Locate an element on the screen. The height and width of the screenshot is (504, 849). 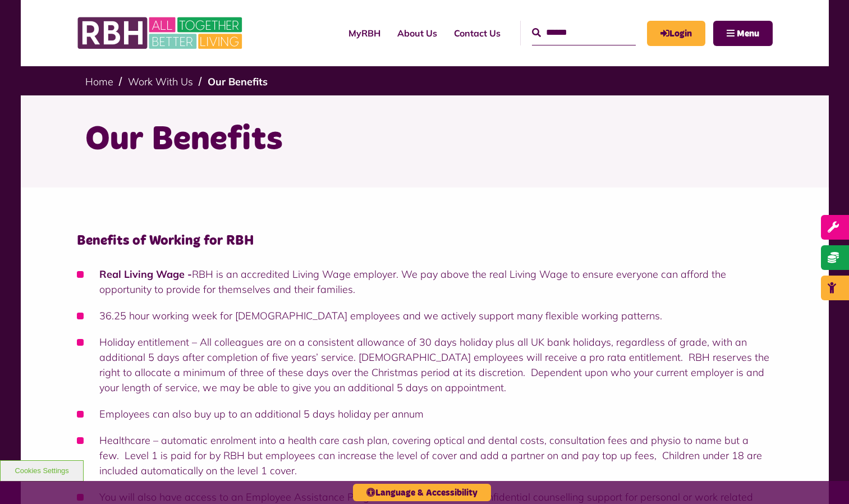
li: Healthcare – automatic enrolment into a health care cash plan, covering optical and dental costs,... is located at coordinates (425, 455).